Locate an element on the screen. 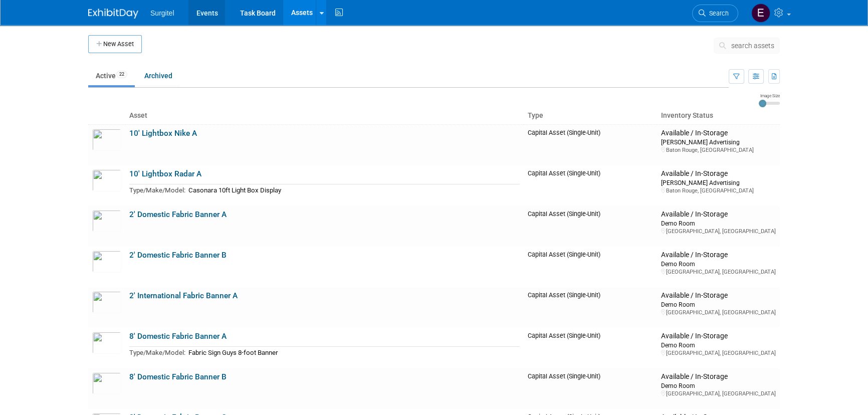 This screenshot has height=415, width=868. button: New Asset is located at coordinates (115, 44).